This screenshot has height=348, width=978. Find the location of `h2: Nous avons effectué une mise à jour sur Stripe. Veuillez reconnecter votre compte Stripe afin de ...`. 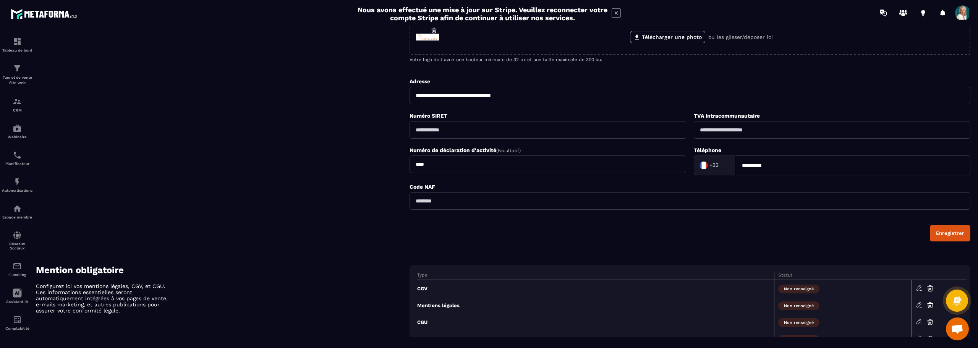

h2: Nous avons effectué une mise à jour sur Stripe. Veuillez reconnecter votre compte Stripe afin de ... is located at coordinates (483, 14).